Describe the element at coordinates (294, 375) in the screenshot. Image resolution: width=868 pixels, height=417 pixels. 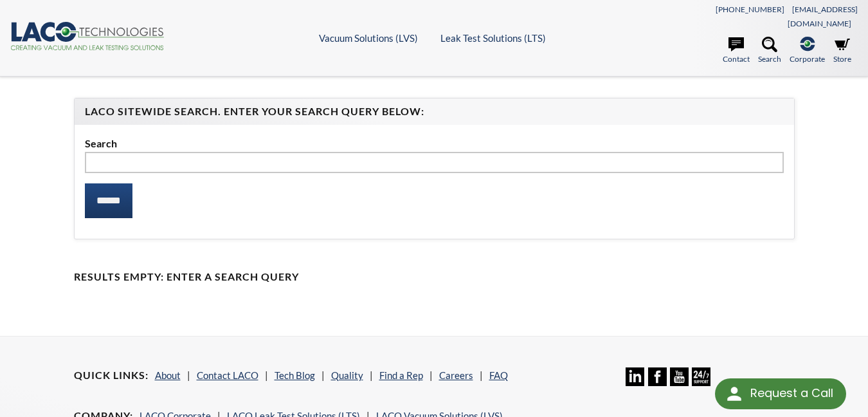
I see `a: Tech Blog` at that location.